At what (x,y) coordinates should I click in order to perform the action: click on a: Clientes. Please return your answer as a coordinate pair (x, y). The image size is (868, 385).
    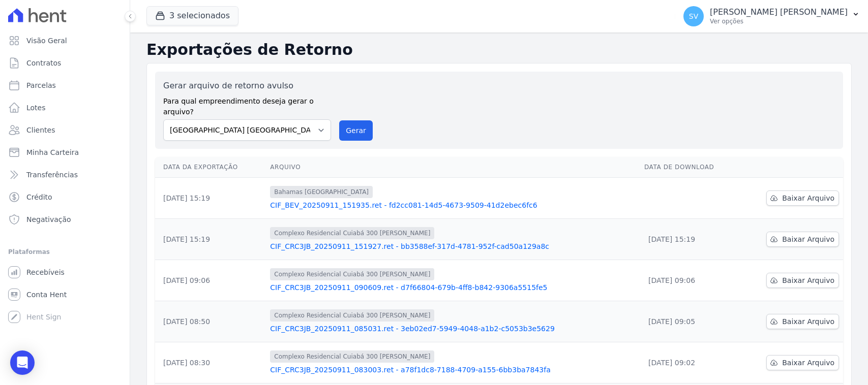
    Looking at the image, I should click on (65, 130).